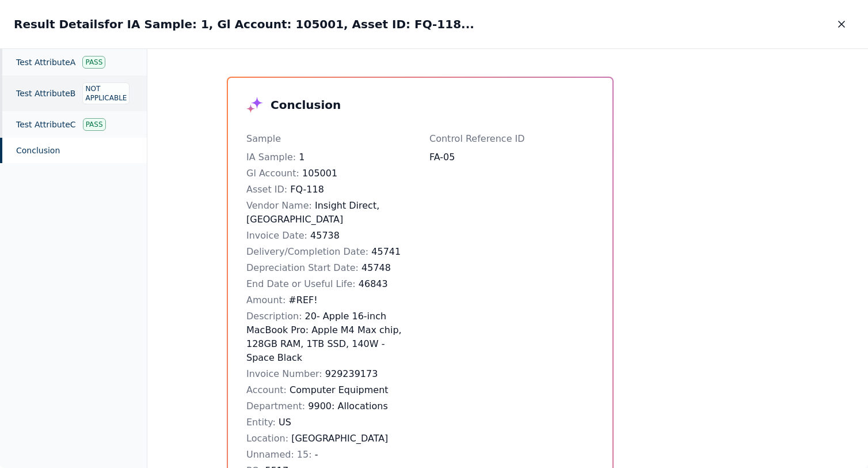  Describe the element at coordinates (276, 406) in the screenshot. I see `span: Department :` at that location.